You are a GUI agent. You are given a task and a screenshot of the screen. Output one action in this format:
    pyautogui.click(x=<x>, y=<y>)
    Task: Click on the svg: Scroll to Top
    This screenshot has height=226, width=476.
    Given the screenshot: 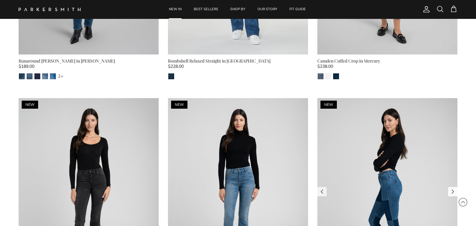 What is the action you would take?
    pyautogui.click(x=463, y=202)
    